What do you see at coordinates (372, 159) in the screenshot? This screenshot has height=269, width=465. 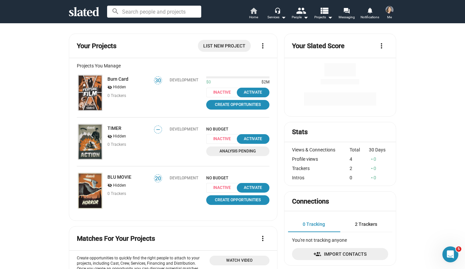 I see `mat-icon: arrow_drop_up` at bounding box center [372, 159].